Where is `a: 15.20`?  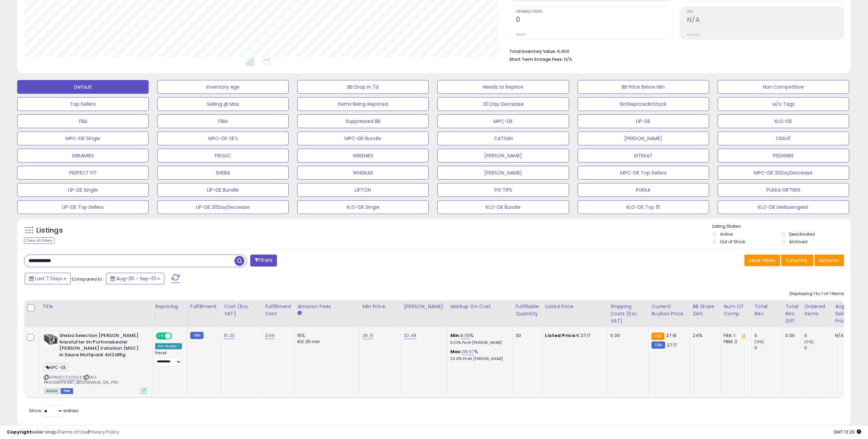
a: 15.20 is located at coordinates (229, 336).